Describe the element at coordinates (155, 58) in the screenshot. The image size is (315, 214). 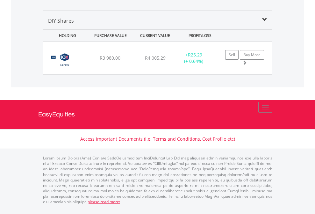
I see `span: R4 005.29` at that location.